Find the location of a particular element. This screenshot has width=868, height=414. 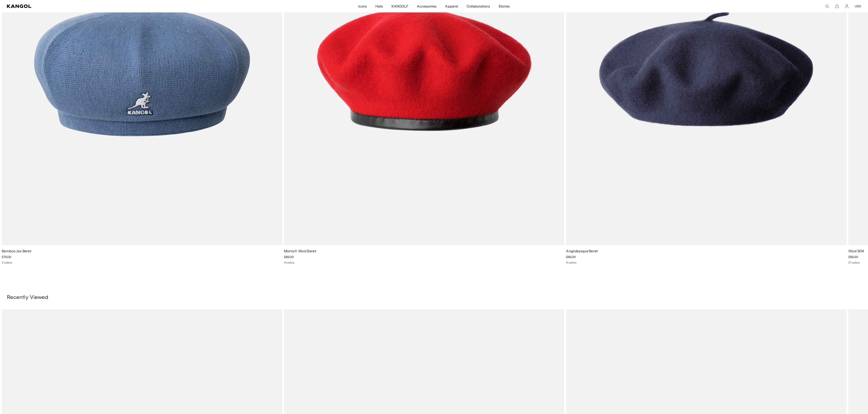

a: Anglobasque Beret is located at coordinates (582, 251).